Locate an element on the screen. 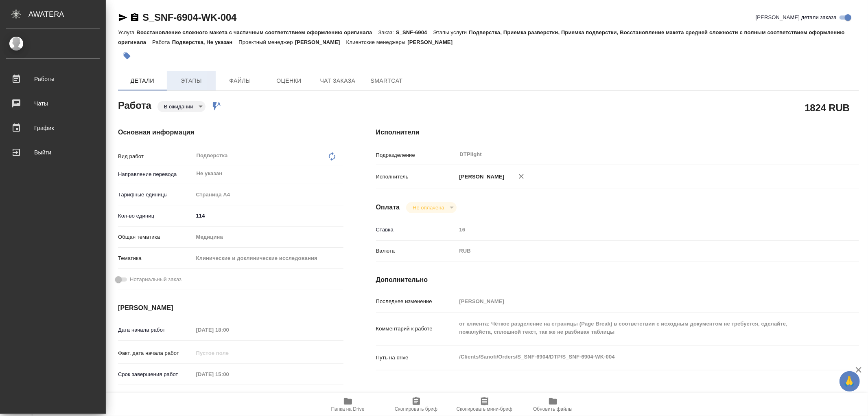  p: Услуга is located at coordinates (127, 32).